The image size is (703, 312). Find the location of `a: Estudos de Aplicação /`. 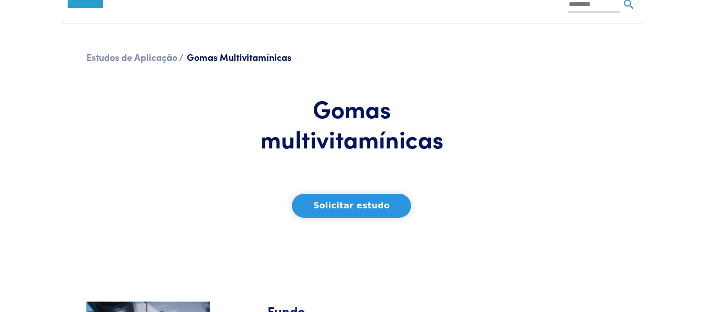

a: Estudos de Aplicação / is located at coordinates (135, 57).